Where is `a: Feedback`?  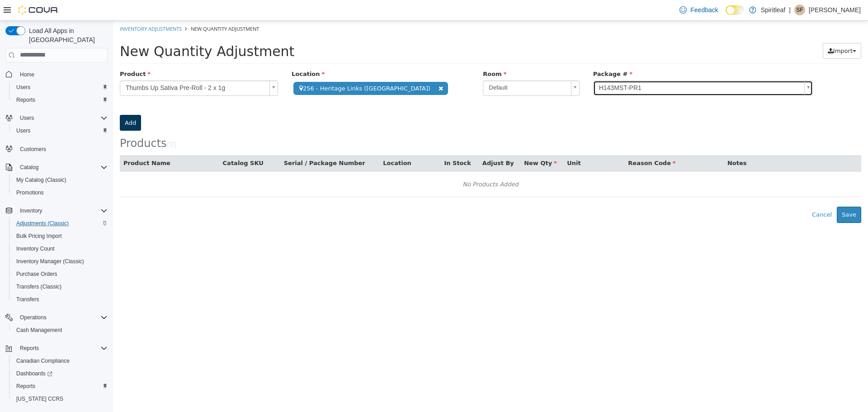 a: Feedback is located at coordinates (699, 10).